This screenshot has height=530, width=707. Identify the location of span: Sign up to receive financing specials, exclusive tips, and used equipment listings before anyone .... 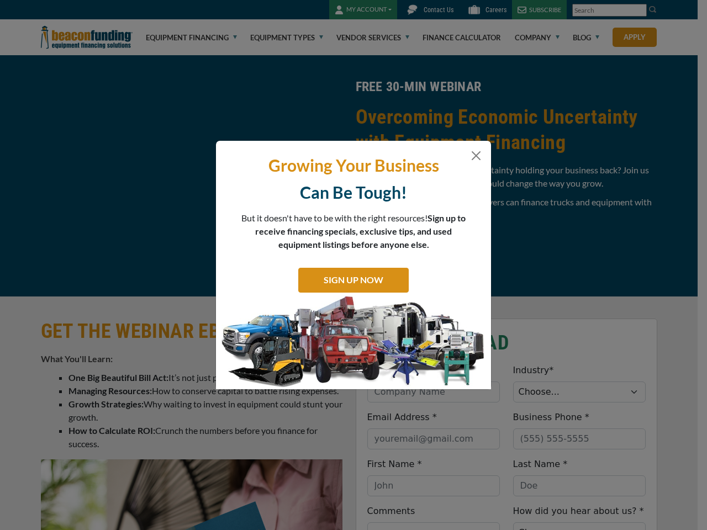
(360, 231).